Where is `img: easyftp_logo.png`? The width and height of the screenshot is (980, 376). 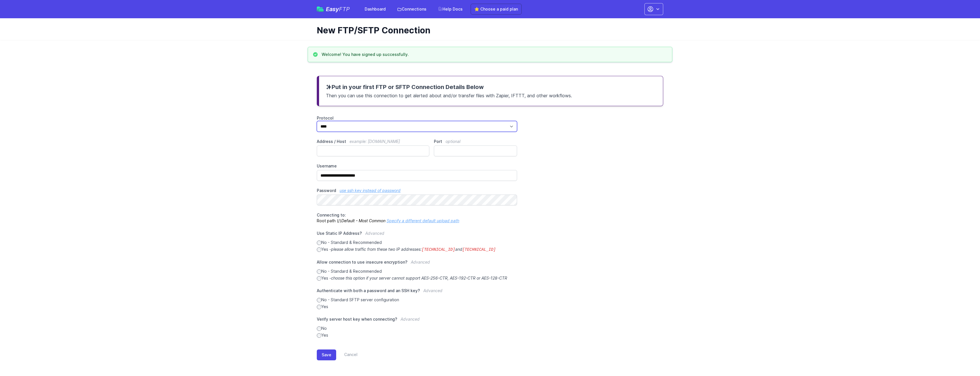 img: easyftp_logo.png is located at coordinates (321, 9).